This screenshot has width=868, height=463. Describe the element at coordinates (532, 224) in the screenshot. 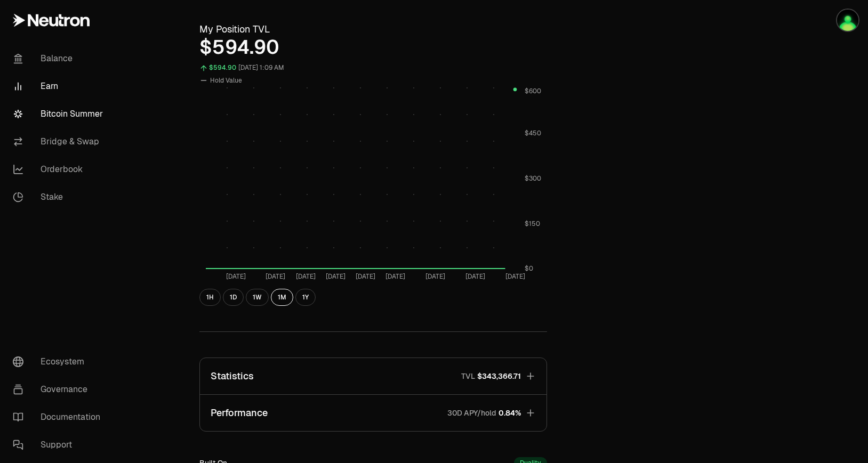

I see `tspan: $150` at that location.